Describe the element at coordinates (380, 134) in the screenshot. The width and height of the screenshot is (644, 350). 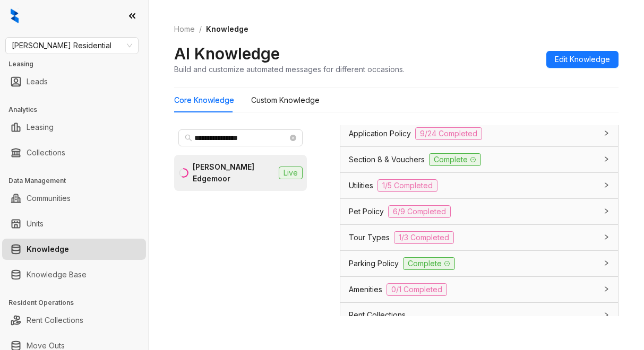
I see `span: Application Policy` at that location.